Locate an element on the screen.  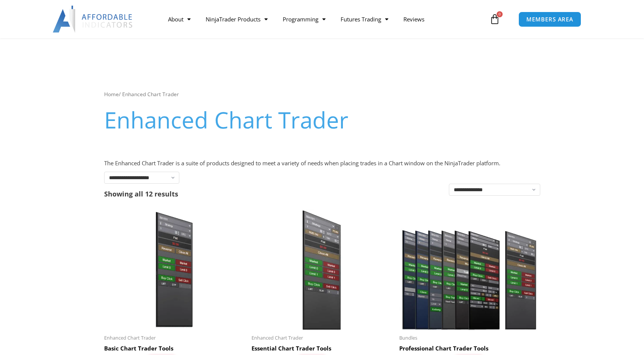
span: MEMBERS AREA is located at coordinates (550, 19).